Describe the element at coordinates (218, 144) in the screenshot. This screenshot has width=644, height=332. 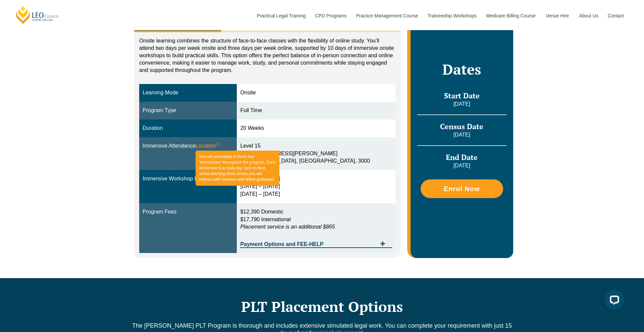
I see `sup: ⓘ` at that location.